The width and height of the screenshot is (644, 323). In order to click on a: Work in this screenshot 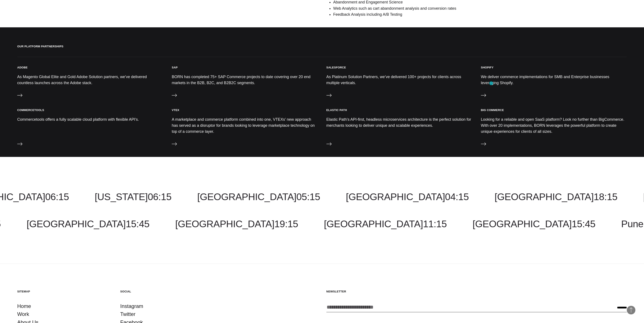, I will do `click(23, 314)`.